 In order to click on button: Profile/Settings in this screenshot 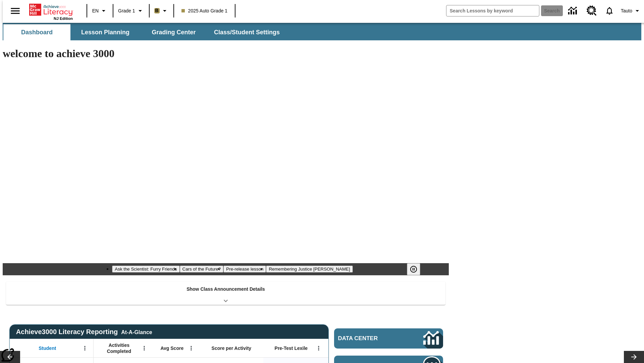, I will do `click(632, 11)`.